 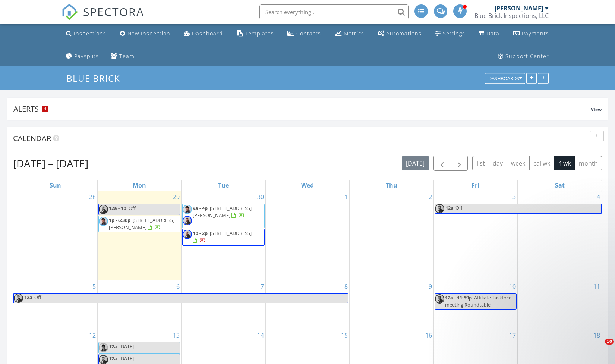 What do you see at coordinates (588, 163) in the screenshot?
I see `button: month` at bounding box center [588, 163].